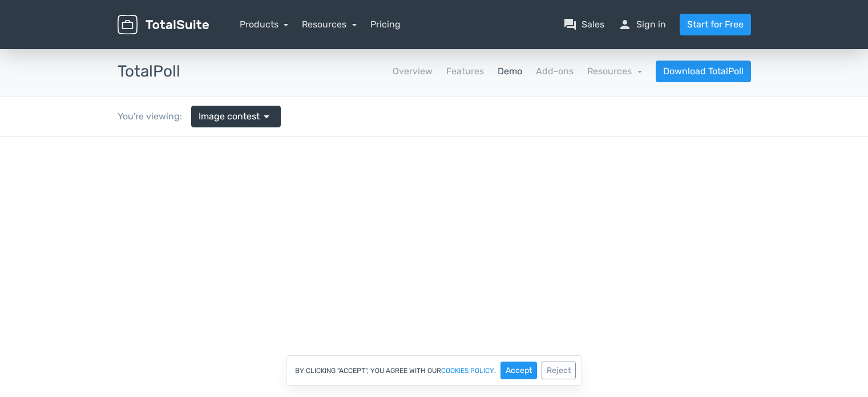 The height and width of the screenshot is (397, 868). What do you see at coordinates (518, 370) in the screenshot?
I see `button: Accept` at bounding box center [518, 370].